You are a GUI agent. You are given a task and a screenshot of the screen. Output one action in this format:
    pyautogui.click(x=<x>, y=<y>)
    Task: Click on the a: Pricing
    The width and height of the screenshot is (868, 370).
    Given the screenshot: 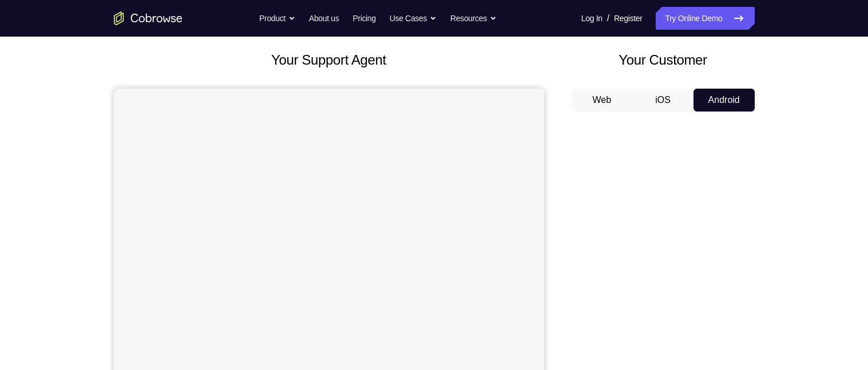 What is the action you would take?
    pyautogui.click(x=364, y=18)
    